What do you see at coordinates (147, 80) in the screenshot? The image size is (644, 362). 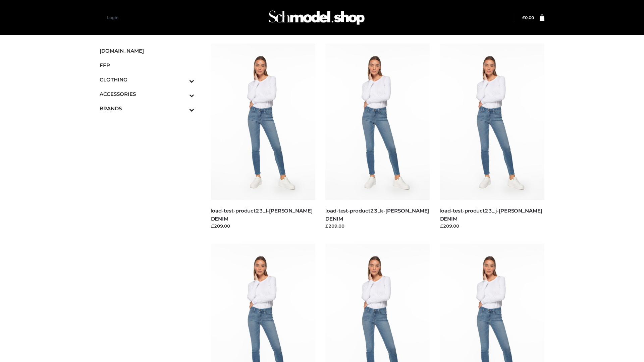 I see `a: CLOTHINGToggle Submenu` at bounding box center [147, 80].